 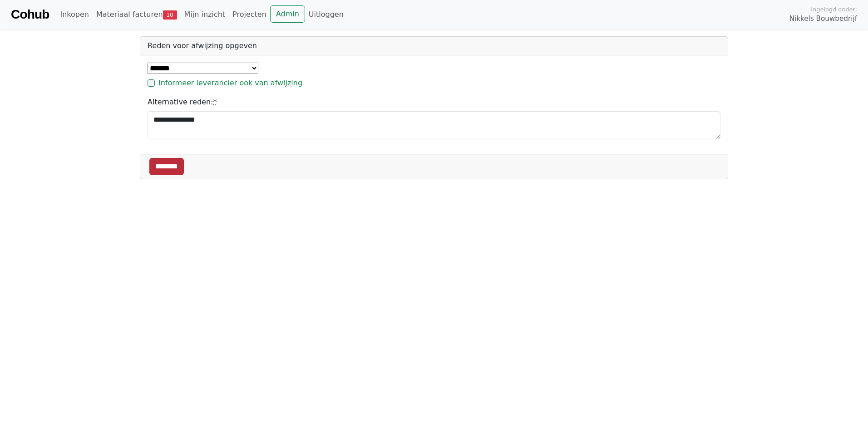 I want to click on span: Ingelogd onder:, so click(x=834, y=9).